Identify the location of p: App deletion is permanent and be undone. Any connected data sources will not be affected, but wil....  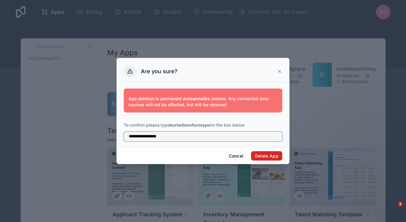
(203, 102).